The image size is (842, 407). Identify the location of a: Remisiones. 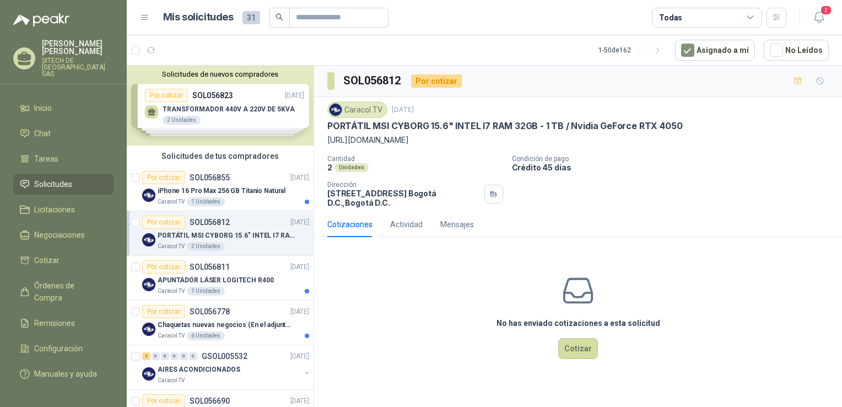
(63, 323).